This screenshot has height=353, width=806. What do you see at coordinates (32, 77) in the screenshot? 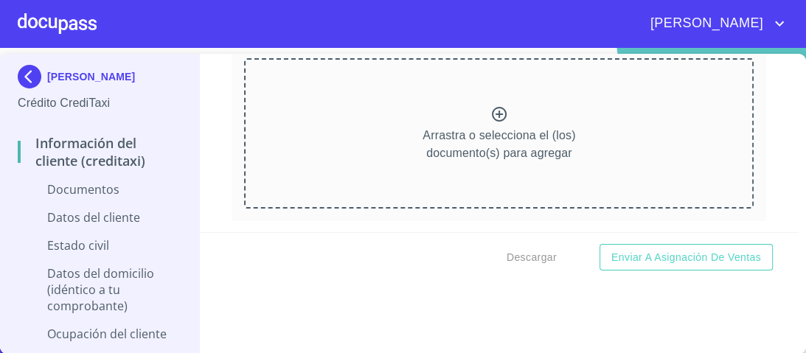
I see `img: Docupass spot blue` at bounding box center [32, 77].